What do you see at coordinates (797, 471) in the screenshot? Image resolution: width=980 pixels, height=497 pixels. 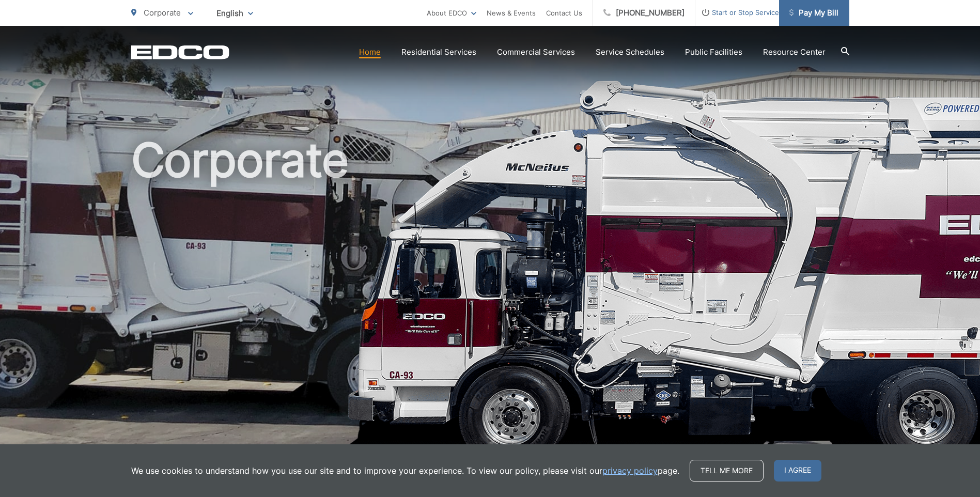 I see `span: I agree` at bounding box center [797, 471].